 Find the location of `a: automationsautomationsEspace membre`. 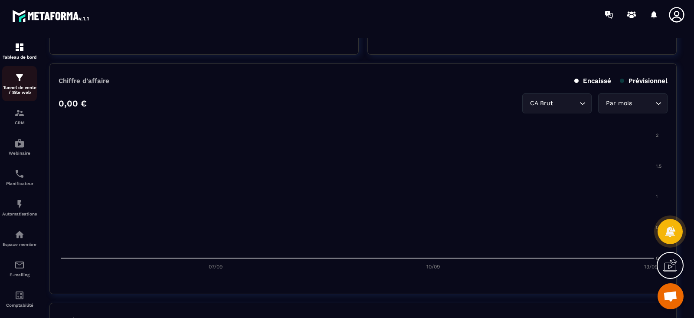

a: automationsautomationsEspace membre is located at coordinates (20, 238).